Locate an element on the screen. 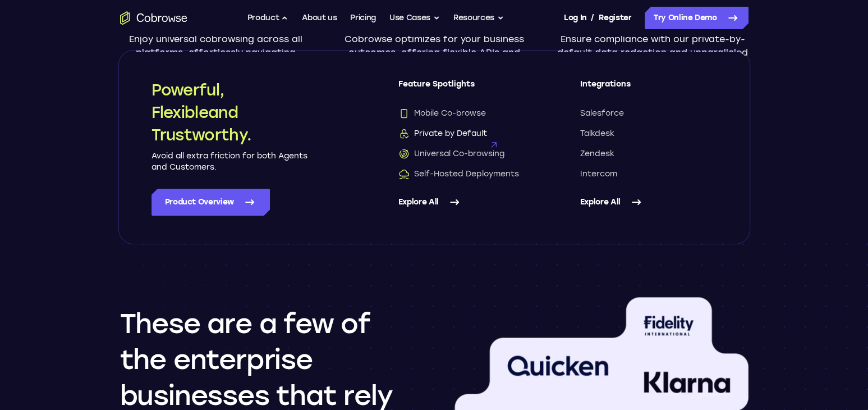  span: Self-Hosted Deployments is located at coordinates (458, 174).